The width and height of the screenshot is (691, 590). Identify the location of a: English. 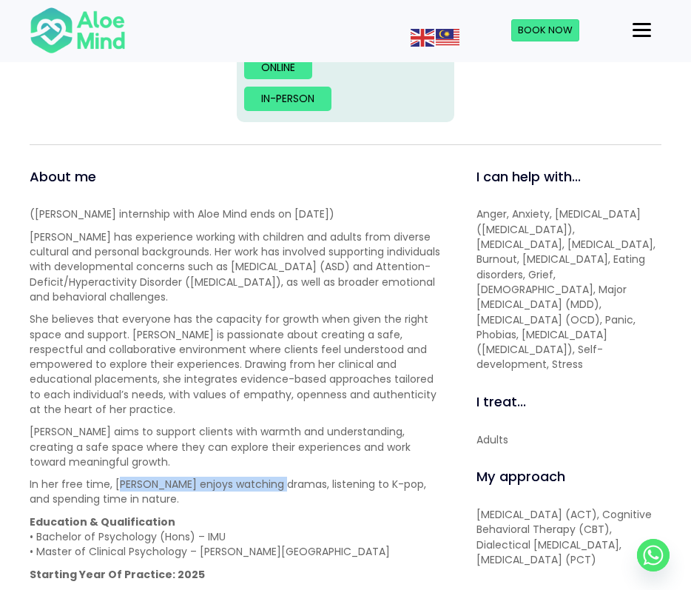
(423, 37).